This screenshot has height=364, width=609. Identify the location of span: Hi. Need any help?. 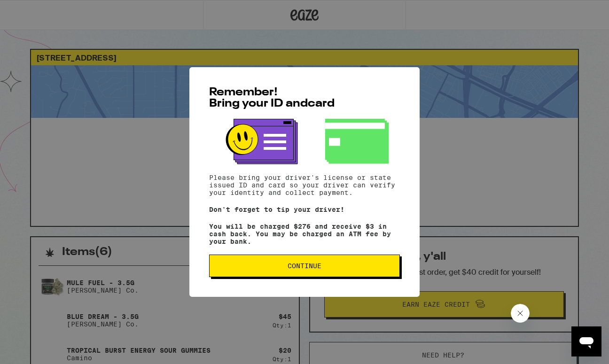
(37, 11).